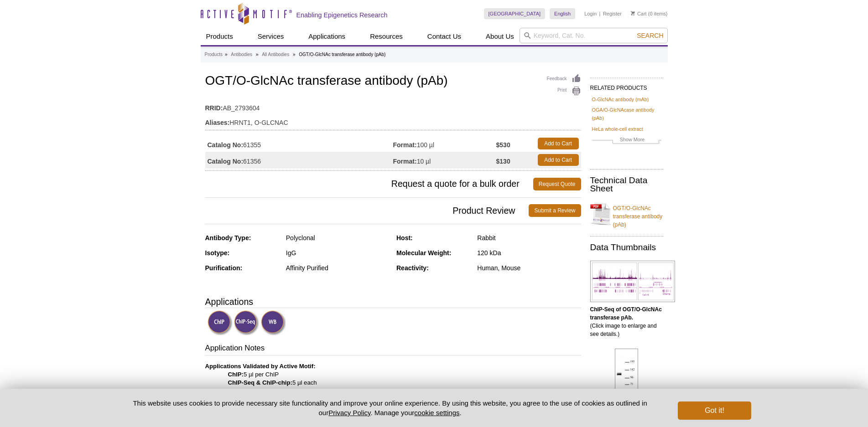  I want to click on img: ChIP Validated, so click(220, 323).